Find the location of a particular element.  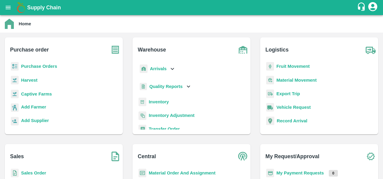

img: sales is located at coordinates (15, 173).